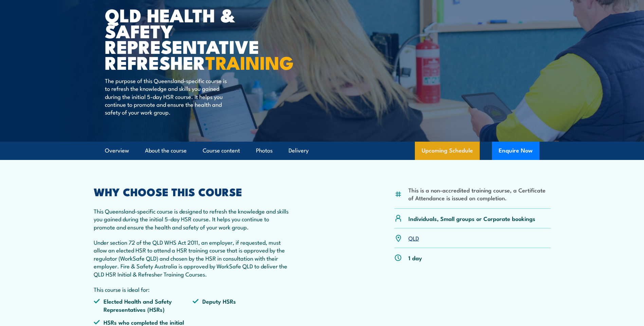 This screenshot has width=644, height=326. Describe the element at coordinates (143, 305) in the screenshot. I see `li: Elected Health and Safety Representatives (HSRs)` at that location.